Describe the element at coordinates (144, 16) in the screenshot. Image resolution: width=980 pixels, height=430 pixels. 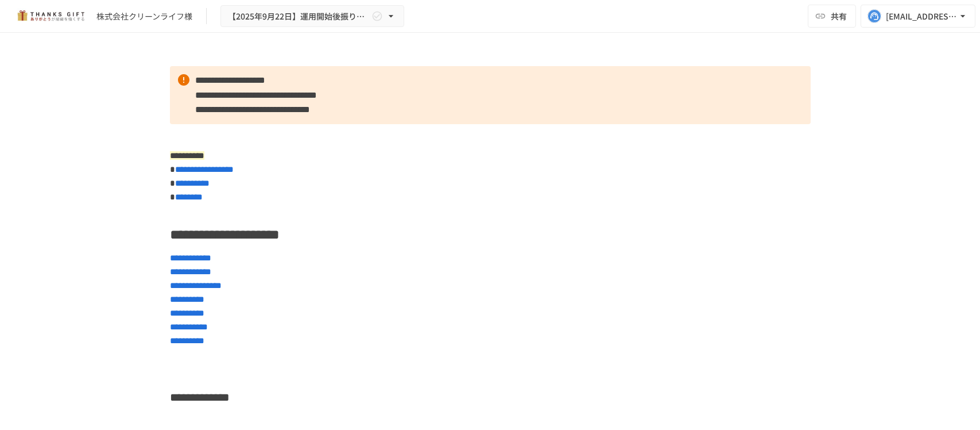
I see `div: 株式会社クリーンライフ様` at that location.